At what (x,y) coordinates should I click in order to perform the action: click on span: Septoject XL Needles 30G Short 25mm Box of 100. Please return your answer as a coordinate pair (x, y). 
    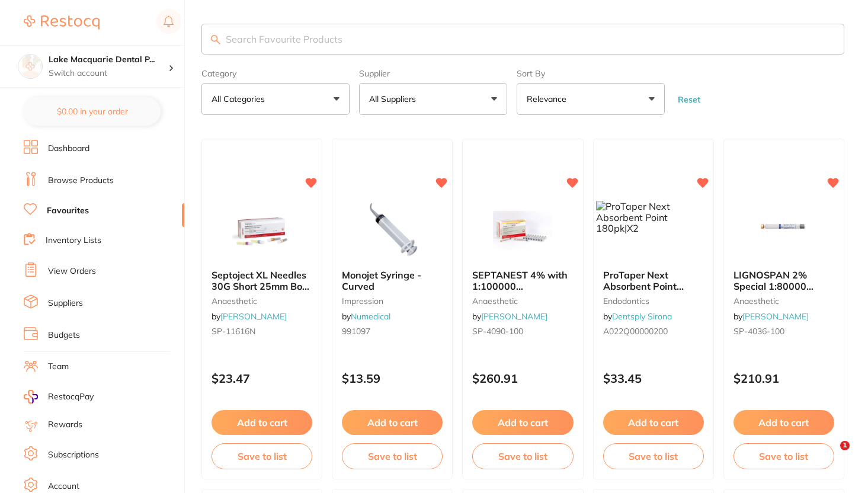
    Looking at the image, I should click on (260, 286).